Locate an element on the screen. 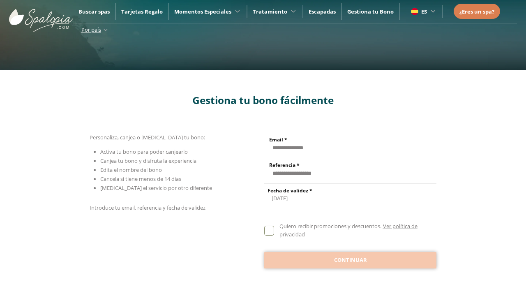 This screenshot has width=526, height=296. span: Quiero recibir promociones y descuentos. is located at coordinates (331, 226).